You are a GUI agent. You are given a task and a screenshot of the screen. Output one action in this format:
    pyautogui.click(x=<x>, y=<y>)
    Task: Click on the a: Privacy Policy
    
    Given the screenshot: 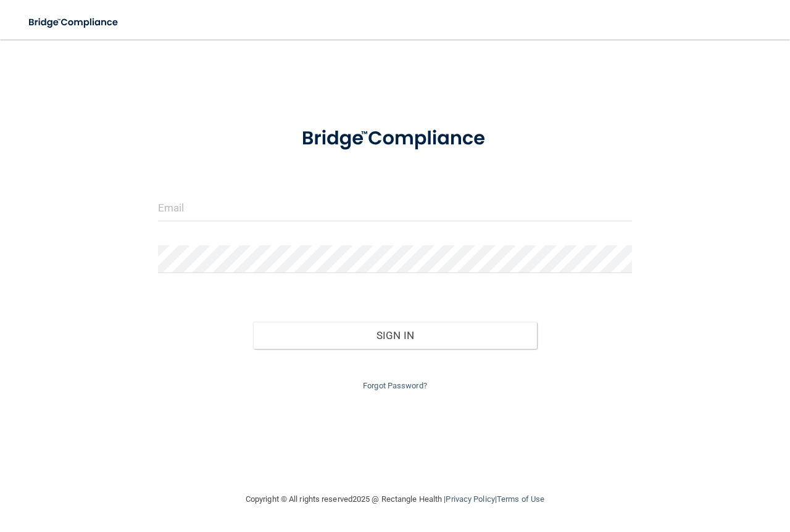 What is the action you would take?
    pyautogui.click(x=469, y=499)
    